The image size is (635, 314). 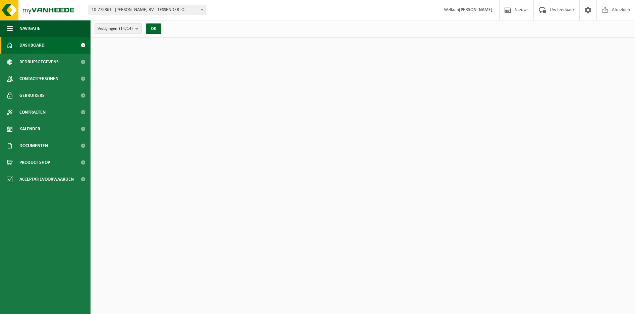 What do you see at coordinates (30, 129) in the screenshot?
I see `span: Kalender` at bounding box center [30, 129].